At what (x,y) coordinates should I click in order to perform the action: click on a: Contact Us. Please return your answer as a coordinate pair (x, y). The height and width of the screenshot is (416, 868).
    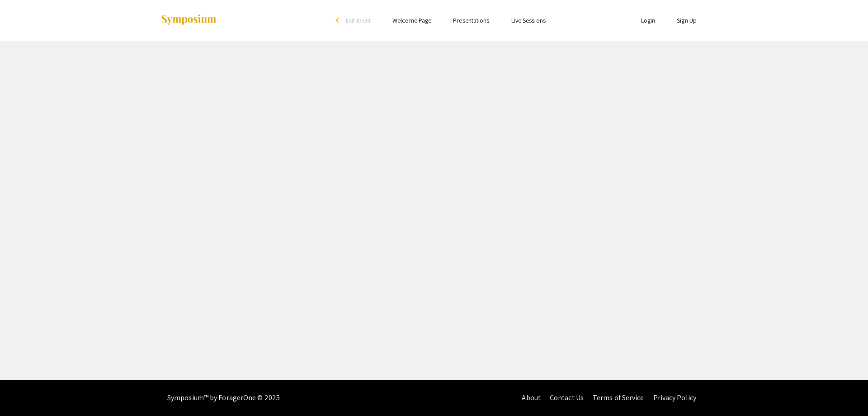
    Looking at the image, I should click on (566, 397).